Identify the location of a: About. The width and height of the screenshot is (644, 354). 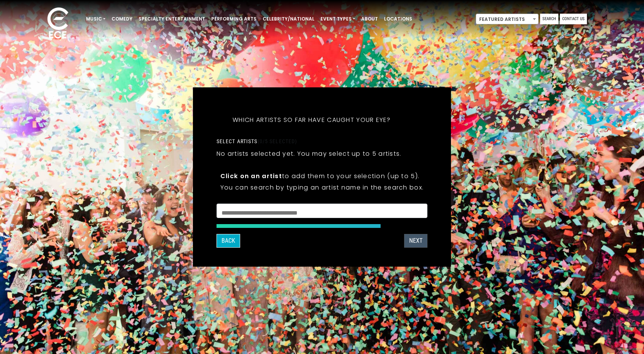
(370, 19).